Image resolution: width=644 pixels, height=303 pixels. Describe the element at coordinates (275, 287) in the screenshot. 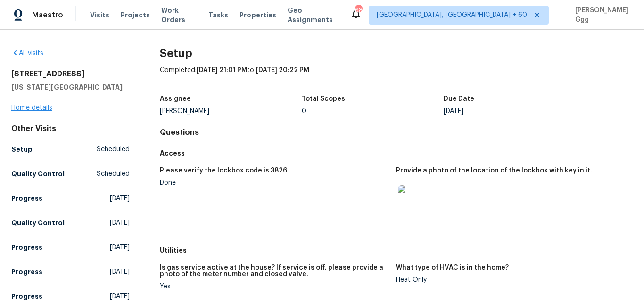

I see `div: Yes` at that location.